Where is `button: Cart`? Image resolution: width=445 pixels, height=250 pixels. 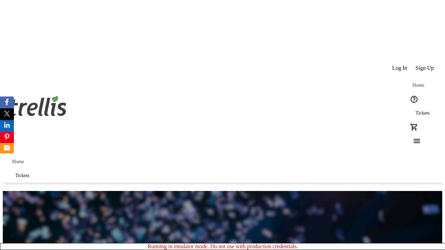
button: Cart is located at coordinates (414, 127).